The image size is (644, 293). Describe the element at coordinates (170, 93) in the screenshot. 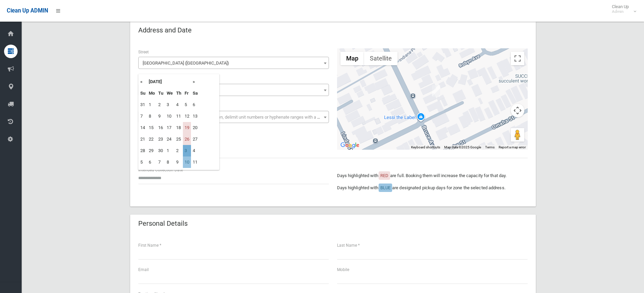

I see `th: We` at that location.